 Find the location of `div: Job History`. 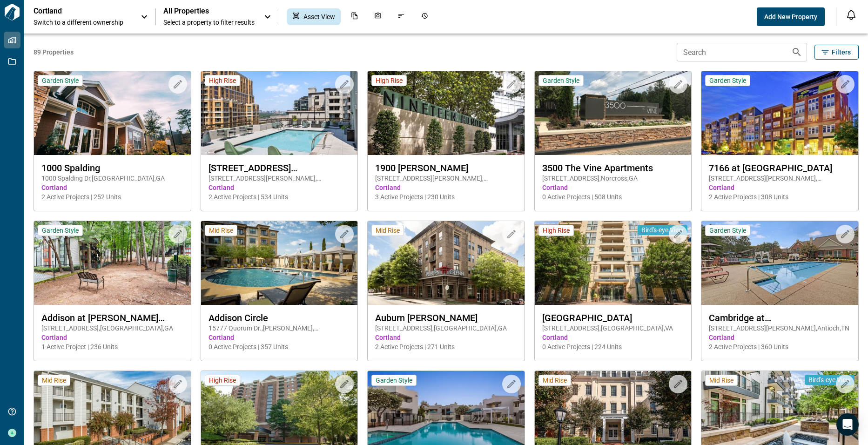

div: Job History is located at coordinates (424, 16).